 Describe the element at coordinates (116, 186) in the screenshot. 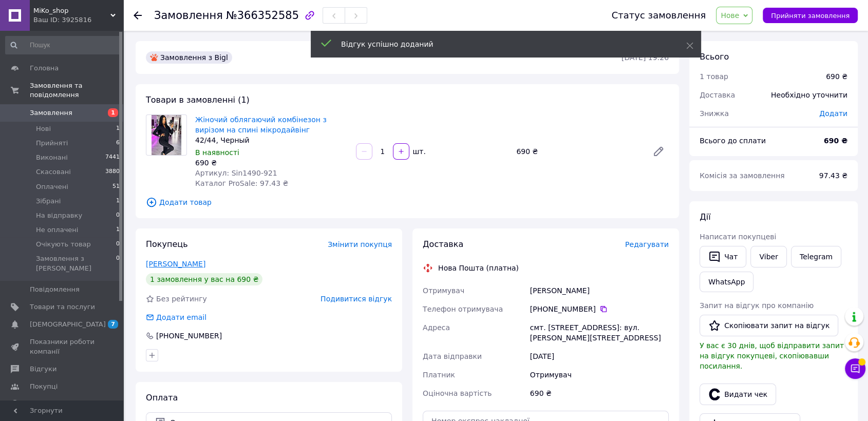

I see `span: 51` at that location.